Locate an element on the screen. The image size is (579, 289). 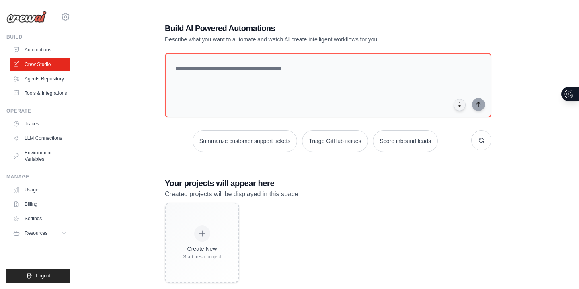
a: Environment Variables is located at coordinates (40, 156).